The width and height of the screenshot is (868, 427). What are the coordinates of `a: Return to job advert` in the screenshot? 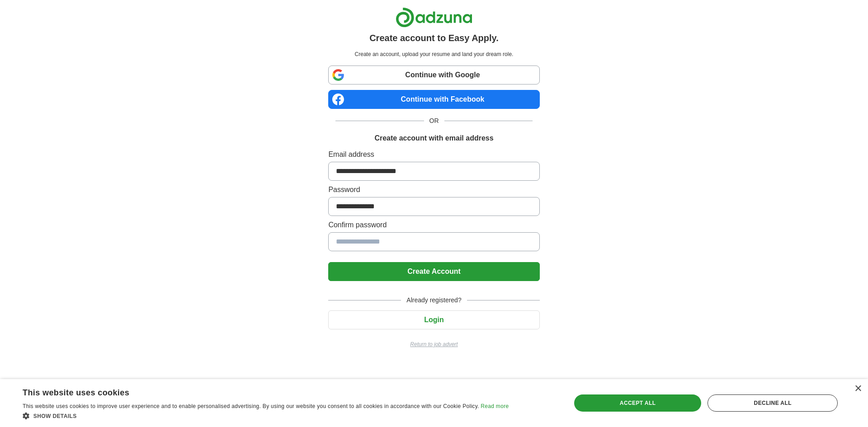 It's located at (433, 344).